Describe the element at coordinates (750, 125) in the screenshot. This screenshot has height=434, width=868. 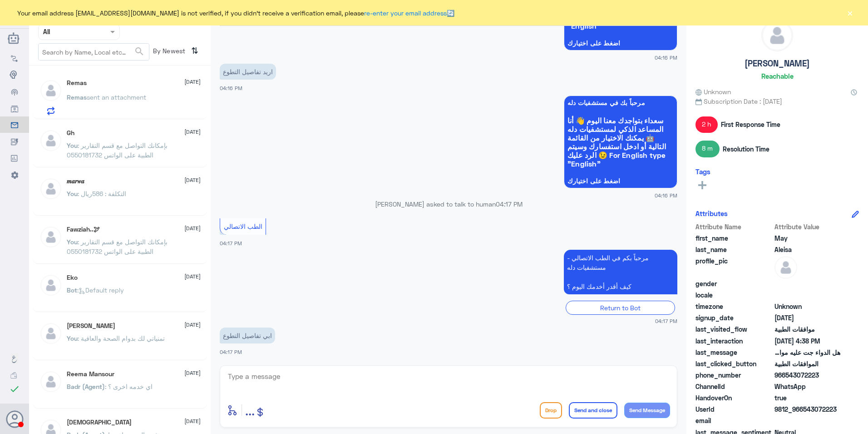
I see `span: First Response Time` at that location.